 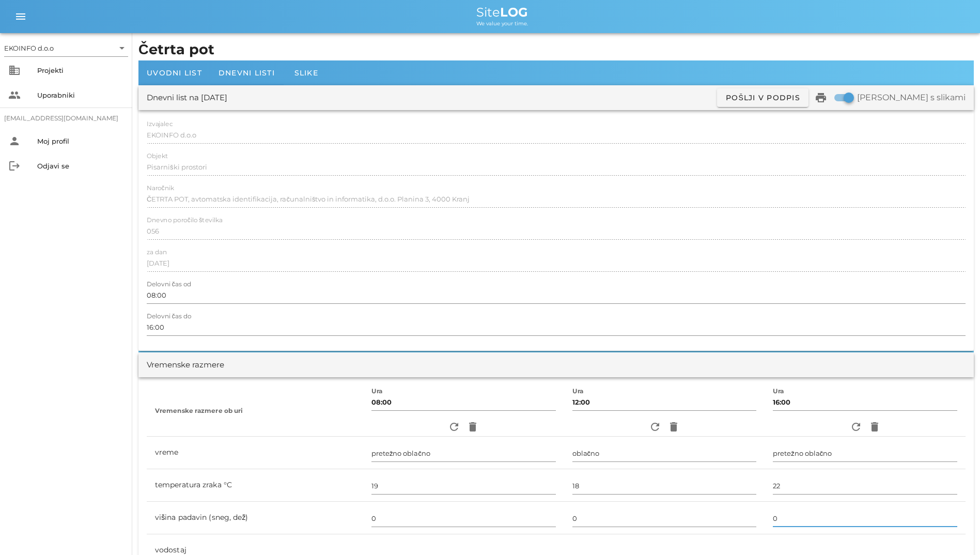 I want to click on label: Objekt, so click(x=157, y=157).